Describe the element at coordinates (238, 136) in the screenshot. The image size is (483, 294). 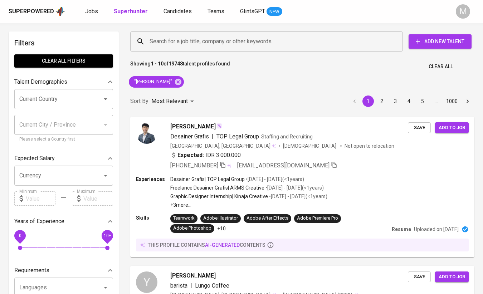
I see `span: TOP Legal Group` at that location.